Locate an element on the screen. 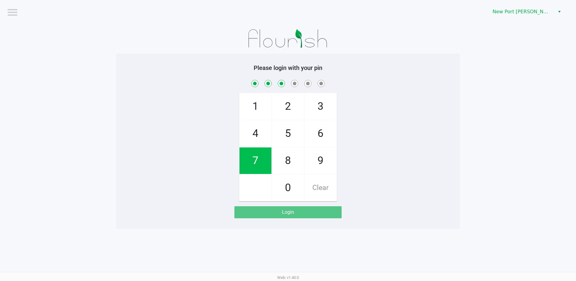 This screenshot has width=576, height=281. span: 8 is located at coordinates (288, 161).